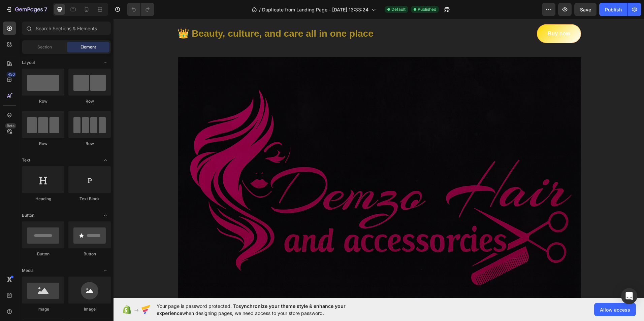 This screenshot has height=321, width=644. What do you see at coordinates (45, 9) in the screenshot?
I see `p: 7` at bounding box center [45, 9].